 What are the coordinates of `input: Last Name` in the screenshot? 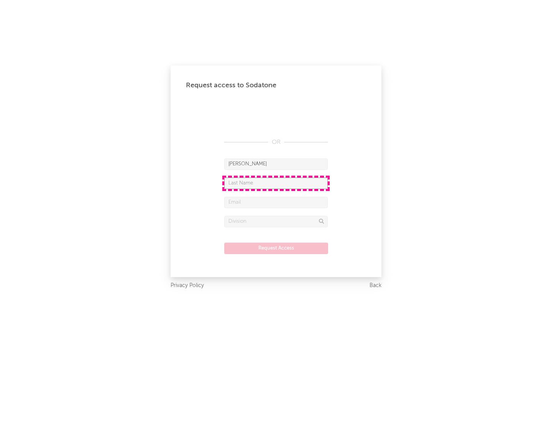 It's located at (276, 183).